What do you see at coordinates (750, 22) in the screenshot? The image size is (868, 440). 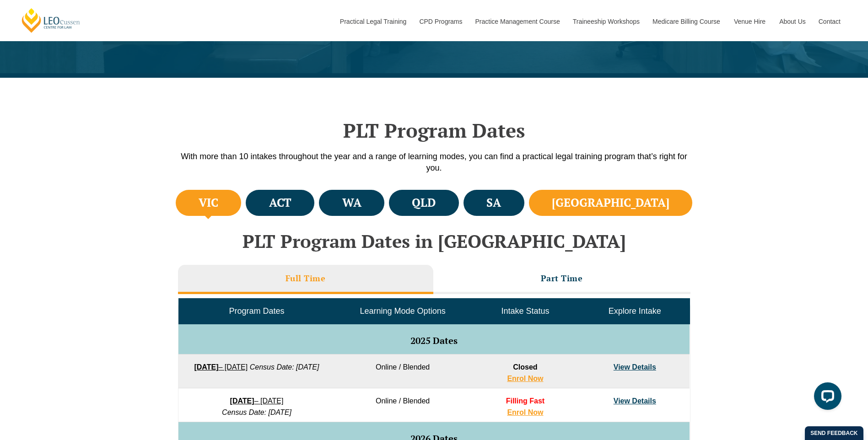 I see `a: Venue Hire` at bounding box center [750, 22].